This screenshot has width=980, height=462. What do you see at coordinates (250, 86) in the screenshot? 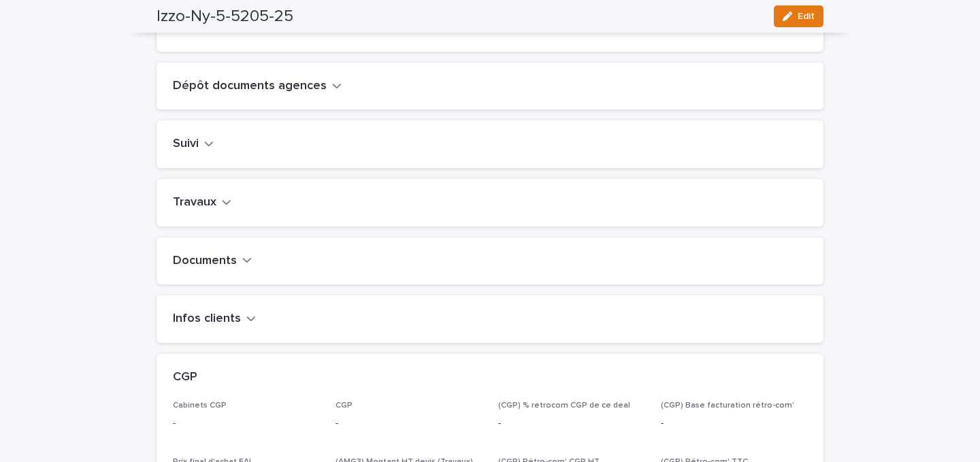
I see `h2: Dépôt documents agences` at bounding box center [250, 86].